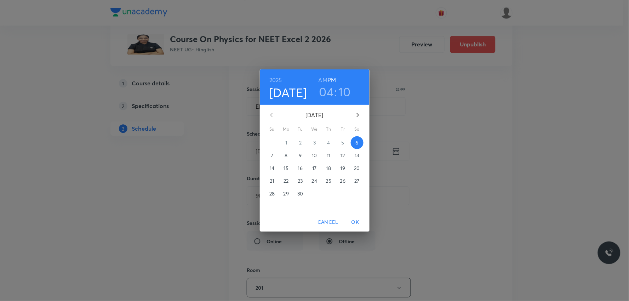  I want to click on button: 17, so click(314, 168).